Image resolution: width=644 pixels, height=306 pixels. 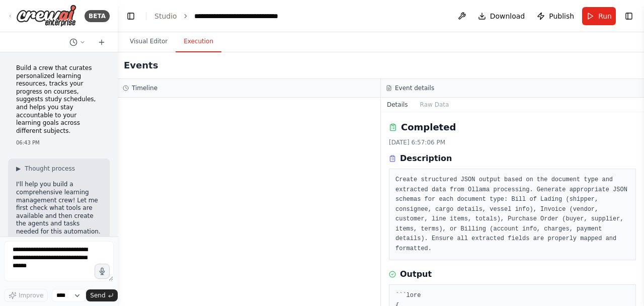 What do you see at coordinates (141, 65) in the screenshot?
I see `h2: Events` at bounding box center [141, 65].